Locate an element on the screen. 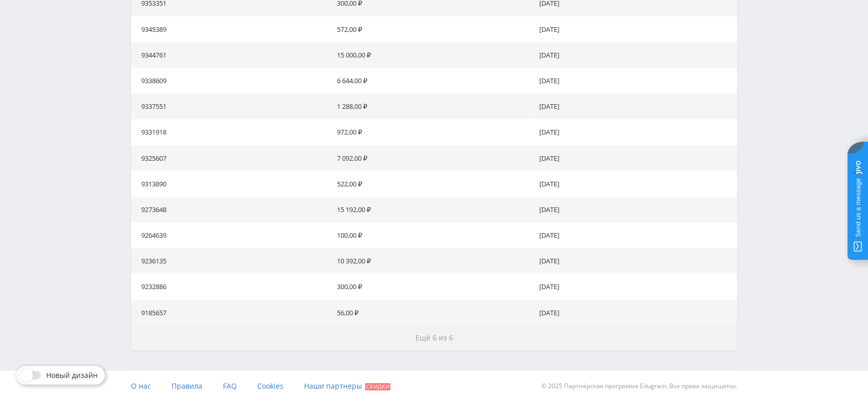 This screenshot has width=868, height=401. button: Ещё 6 из 6 is located at coordinates (434, 338).